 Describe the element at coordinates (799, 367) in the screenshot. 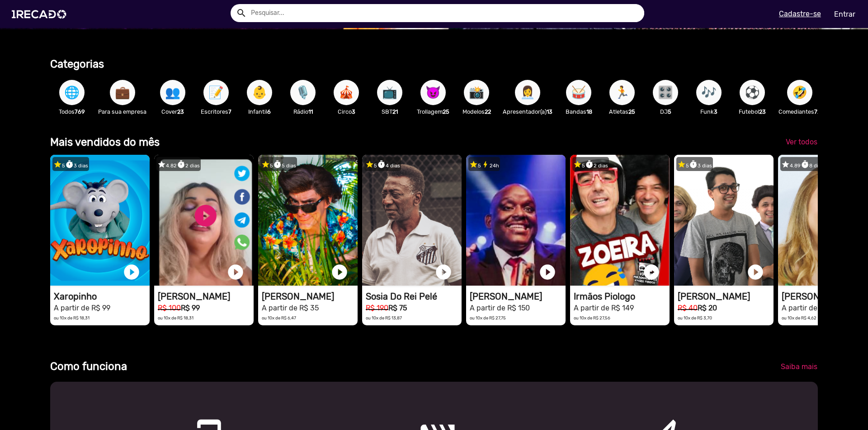

I see `a: Saiba mais` at that location.